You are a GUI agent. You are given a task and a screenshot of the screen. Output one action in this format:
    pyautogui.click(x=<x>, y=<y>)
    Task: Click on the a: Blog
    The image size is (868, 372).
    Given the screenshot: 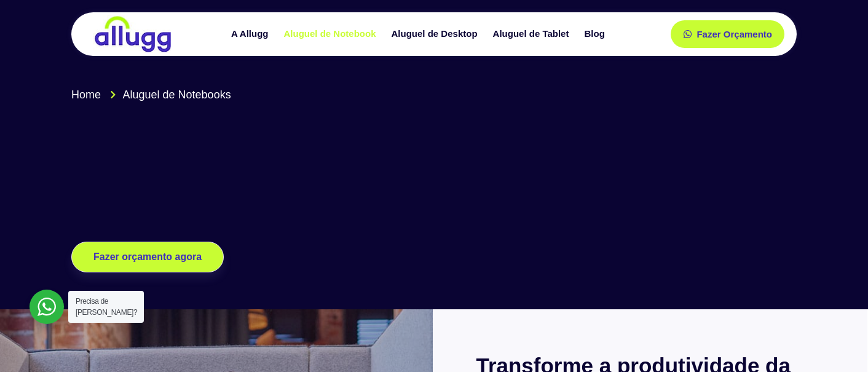 What is the action you would take?
    pyautogui.click(x=596, y=34)
    